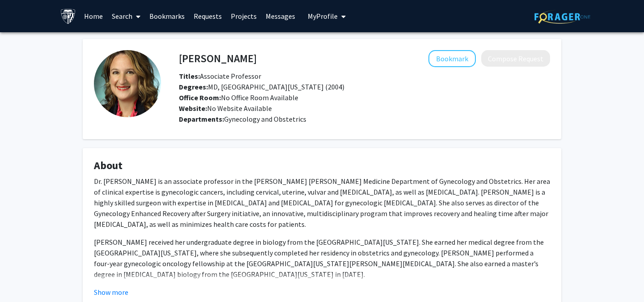  What do you see at coordinates (244, 16) in the screenshot?
I see `a: Projects` at bounding box center [244, 16].